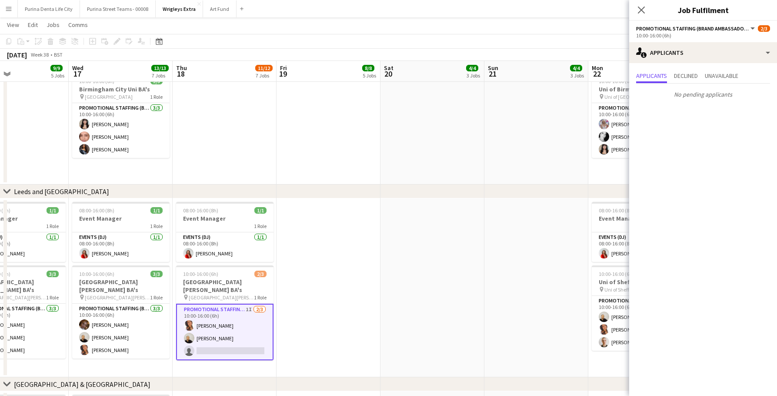 The image size is (777, 396). I want to click on span: Edit, so click(33, 25).